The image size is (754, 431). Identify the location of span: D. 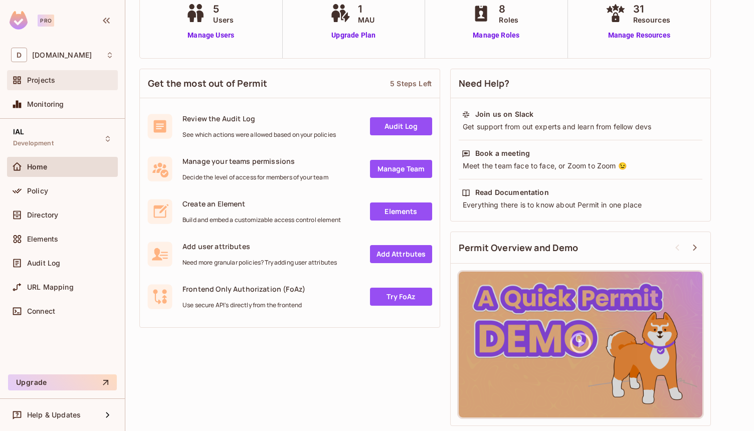
(19, 55).